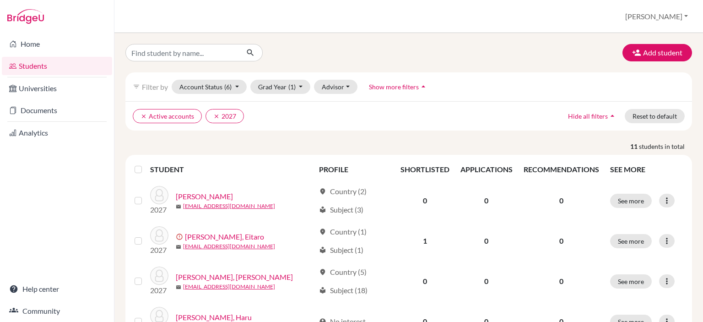  Describe the element at coordinates (646, 169) in the screenshot. I see `th: SEE MORE` at that location.